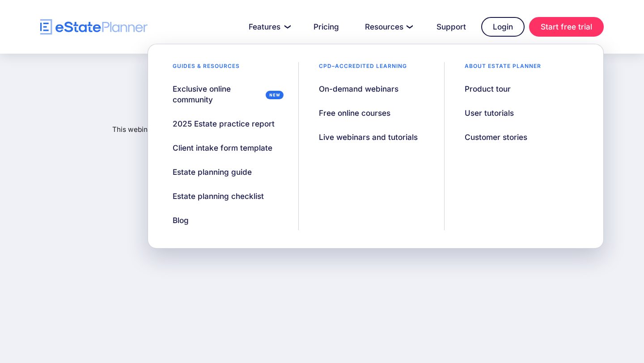 This screenshot has height=363, width=644. Describe the element at coordinates (488, 89) in the screenshot. I see `a: Product tour` at that location.